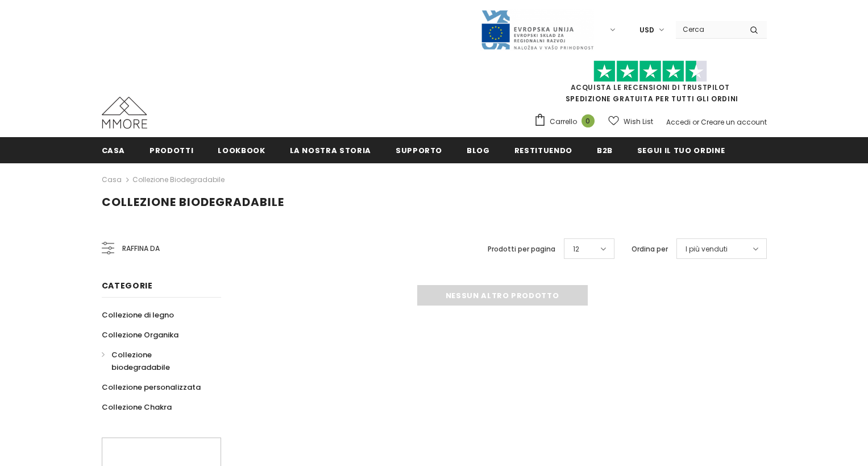 The image size is (868, 466). I want to click on span: La nostra storia, so click(330, 150).